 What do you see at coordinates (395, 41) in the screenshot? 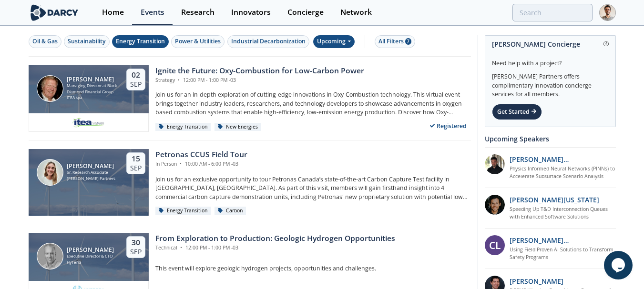
I see `div: All Filters` at bounding box center [395, 41].